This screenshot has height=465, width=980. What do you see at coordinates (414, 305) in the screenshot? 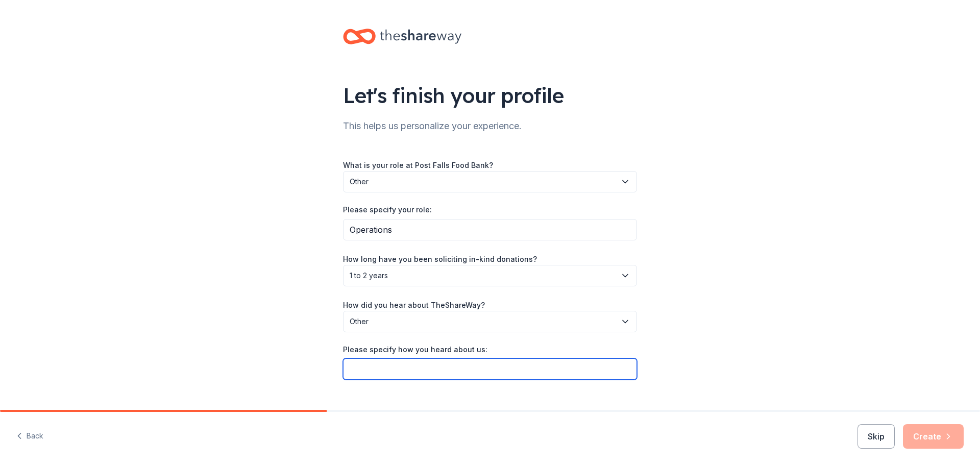
I see `label: How did you hear about TheShareWay?` at bounding box center [414, 305].